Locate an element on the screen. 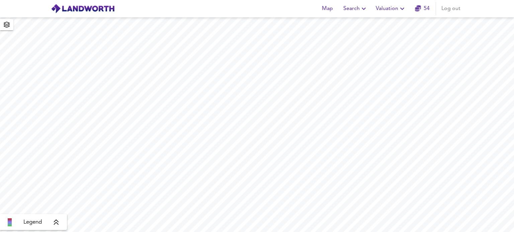 The width and height of the screenshot is (514, 232). img: logo is located at coordinates (83, 9).